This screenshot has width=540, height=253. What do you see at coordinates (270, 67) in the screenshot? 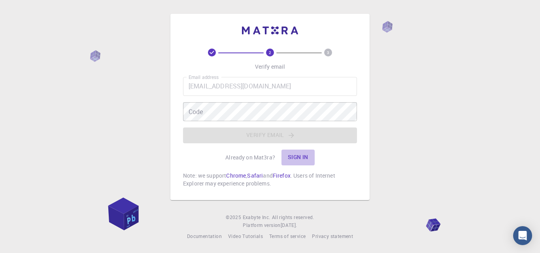
I see `p: Verify email` at bounding box center [270, 67].